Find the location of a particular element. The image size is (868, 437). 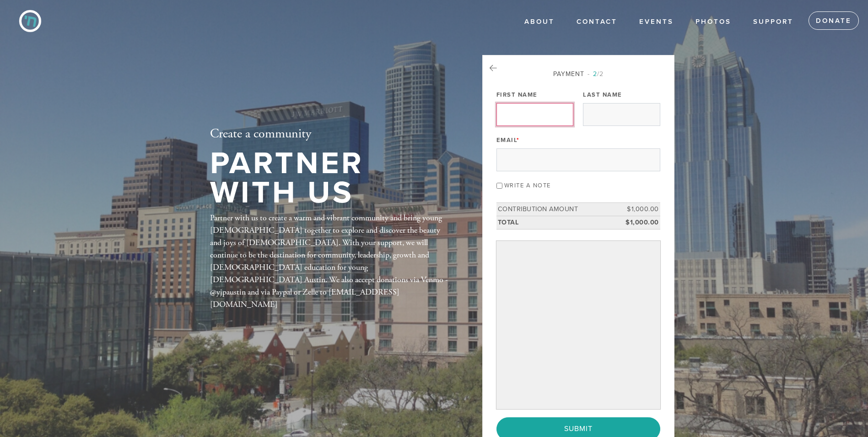

span: This field is required. is located at coordinates (518, 140).